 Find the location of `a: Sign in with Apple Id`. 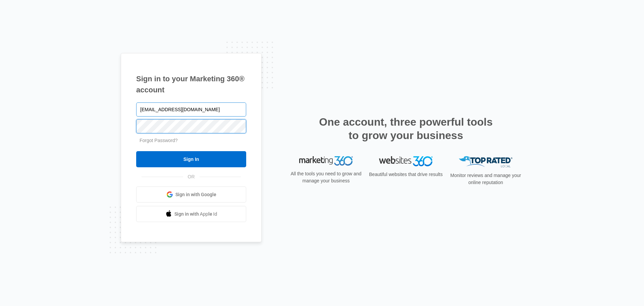

a: Sign in with Apple Id is located at coordinates (191, 214).